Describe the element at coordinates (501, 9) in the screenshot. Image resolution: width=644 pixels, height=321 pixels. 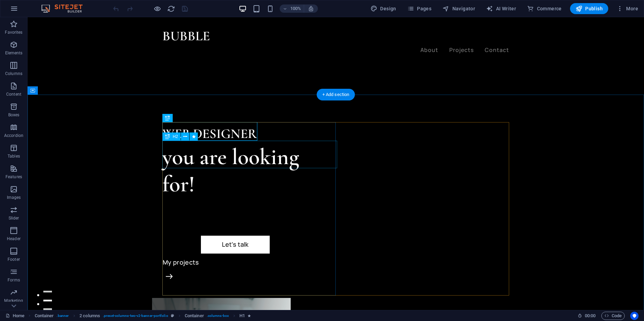
I see `span: AI Writer` at that location.